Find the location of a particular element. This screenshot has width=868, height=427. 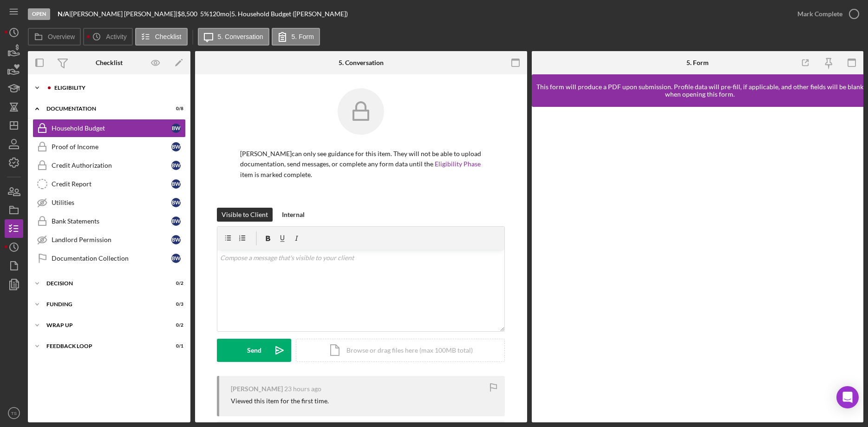

label: Checklist is located at coordinates (168, 37).